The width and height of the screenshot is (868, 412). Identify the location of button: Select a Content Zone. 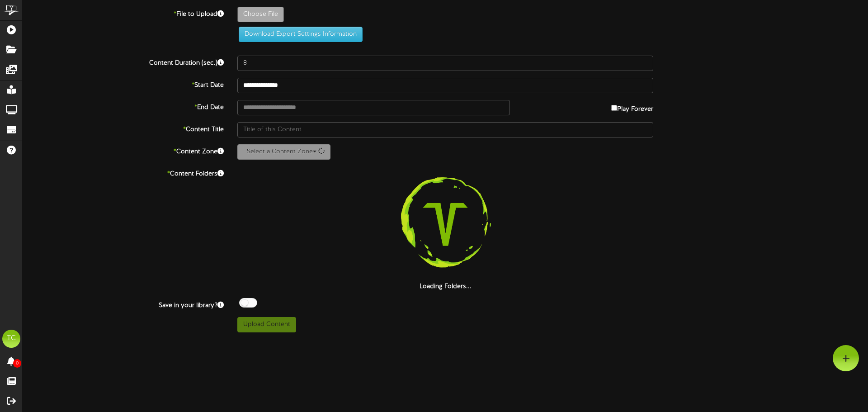
(284, 152).